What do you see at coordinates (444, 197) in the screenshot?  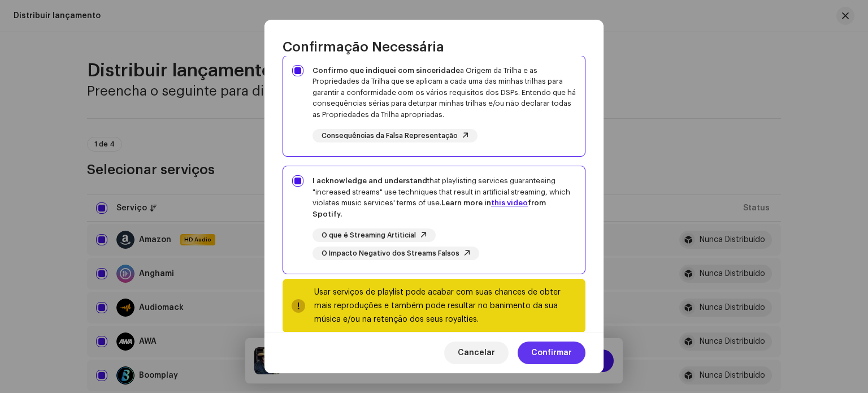 I see `div: that playlisting services guaranteeing "increased streams" use techniques that result in artifici...` at bounding box center [444, 197].